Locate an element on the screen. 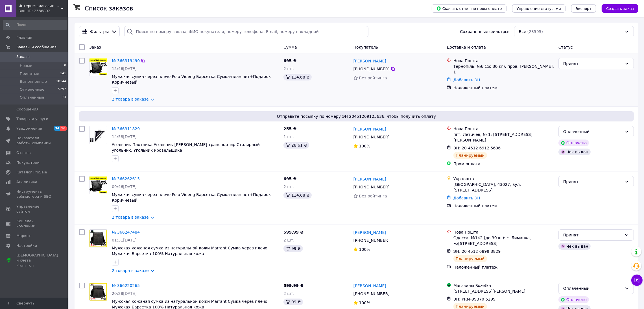 This screenshot has width=644, height=309. span: Аналитика is located at coordinates (27, 182).